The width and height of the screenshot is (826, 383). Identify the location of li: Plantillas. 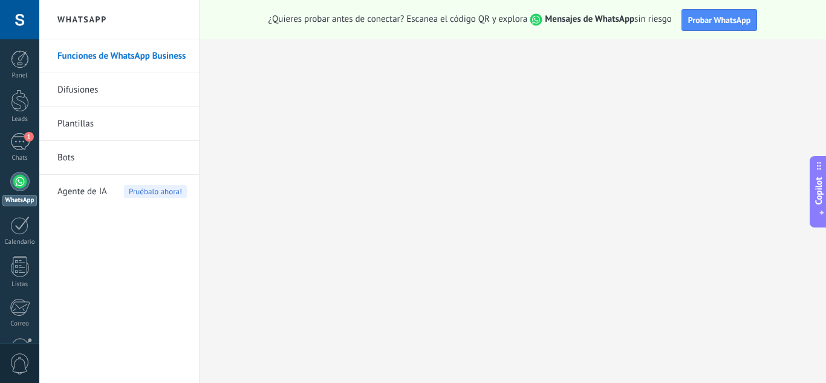
(119, 124).